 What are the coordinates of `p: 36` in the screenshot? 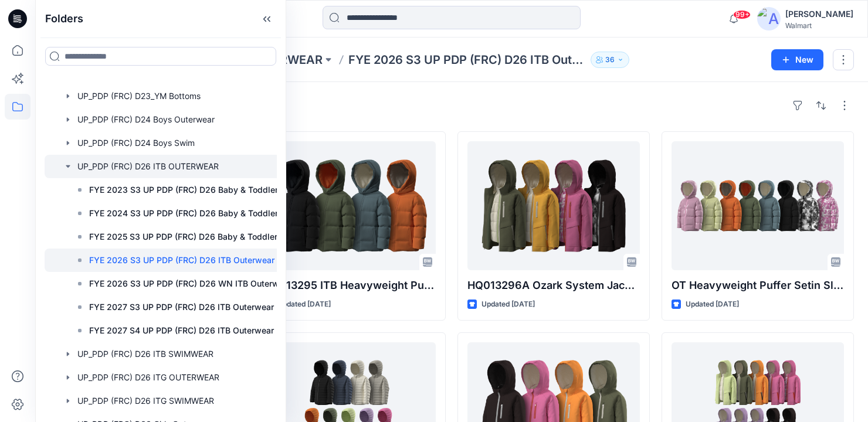 It's located at (610, 60).